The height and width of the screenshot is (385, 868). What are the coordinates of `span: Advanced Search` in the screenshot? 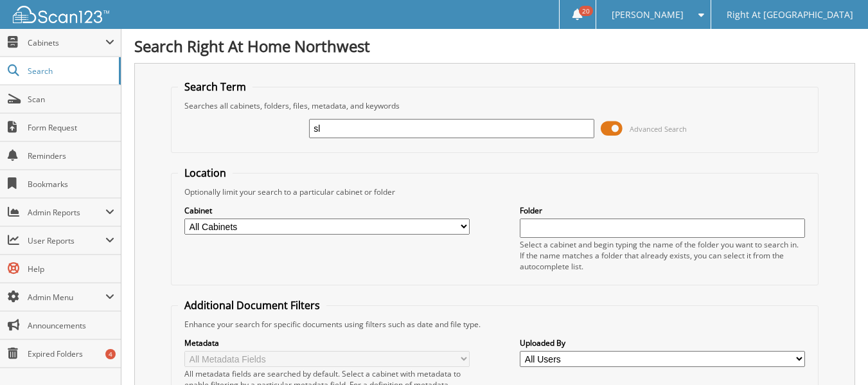 It's located at (658, 128).